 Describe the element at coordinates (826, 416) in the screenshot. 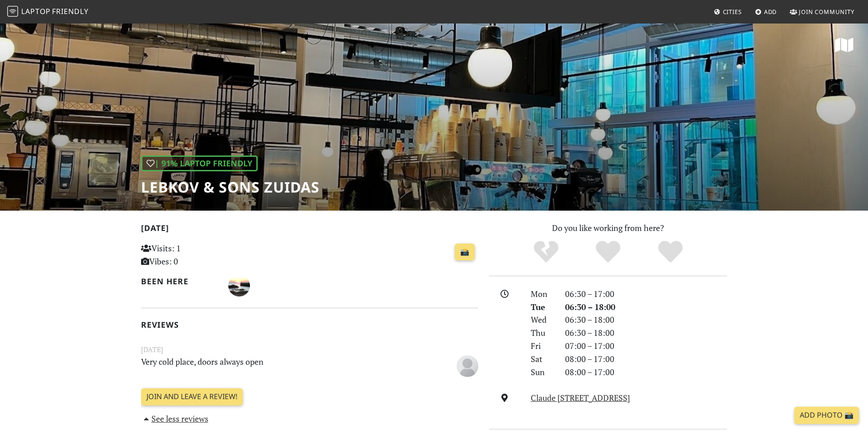

I see `a: Add Photo 📸` at that location.